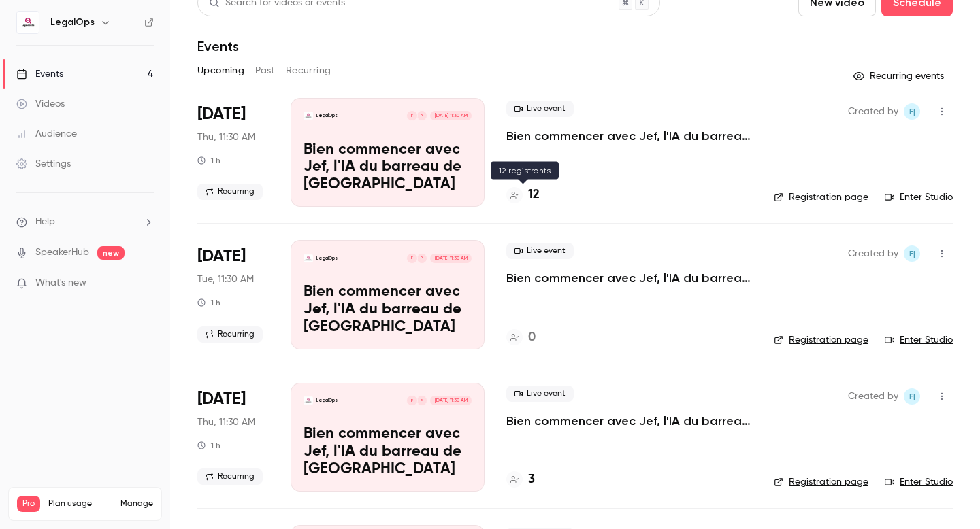 This screenshot has height=529, width=980. Describe the element at coordinates (265, 71) in the screenshot. I see `button: Past` at that location.